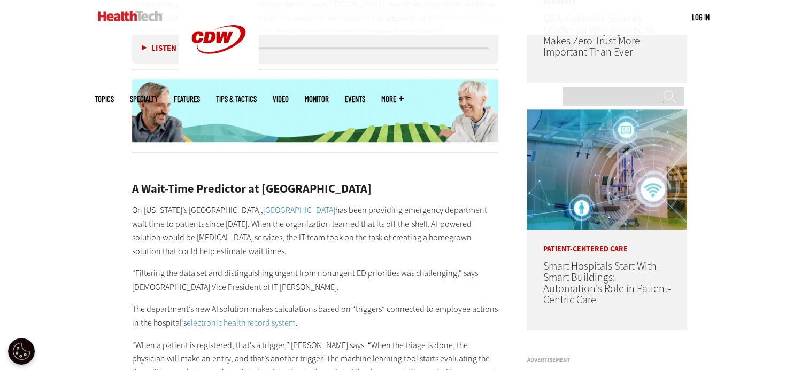  What do you see at coordinates (607, 169) in the screenshot?
I see `img: Smart hospital` at bounding box center [607, 169].